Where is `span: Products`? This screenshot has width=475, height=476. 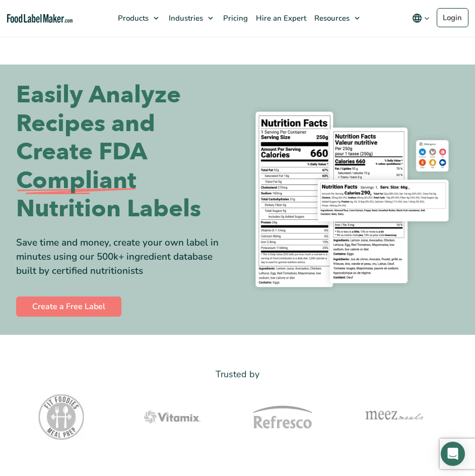 span: Products is located at coordinates (132, 18).